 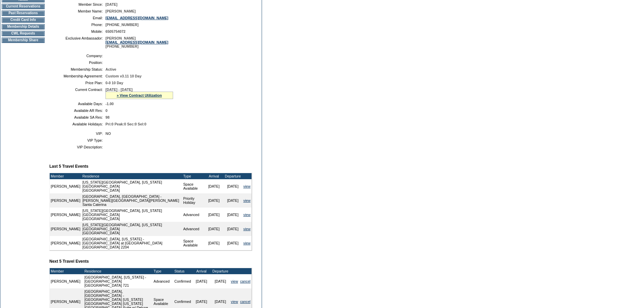 What do you see at coordinates (78, 117) in the screenshot?
I see `td: Available SA Res:` at bounding box center [78, 117].